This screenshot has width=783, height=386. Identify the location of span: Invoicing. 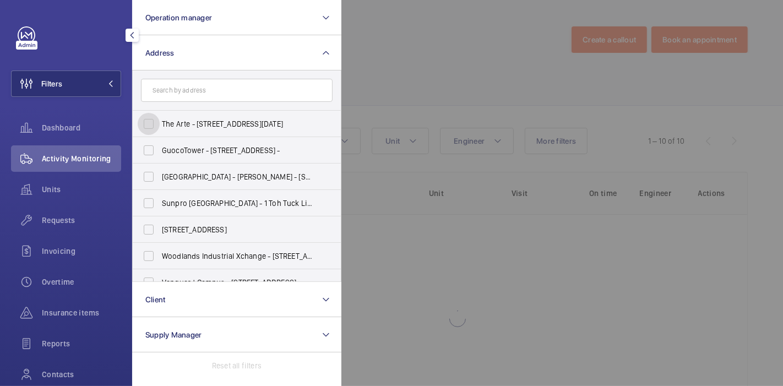
(82, 251).